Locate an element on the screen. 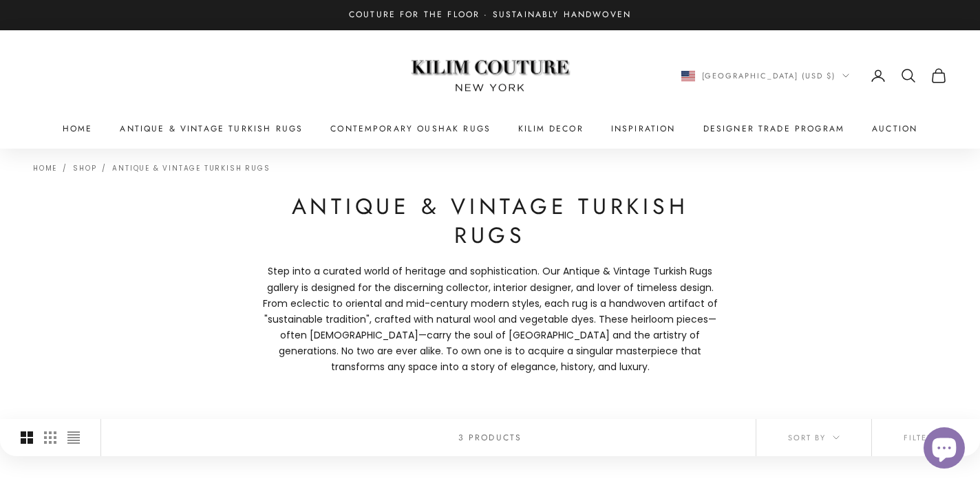 The width and height of the screenshot is (980, 483). button: Filter (2) is located at coordinates (926, 438).